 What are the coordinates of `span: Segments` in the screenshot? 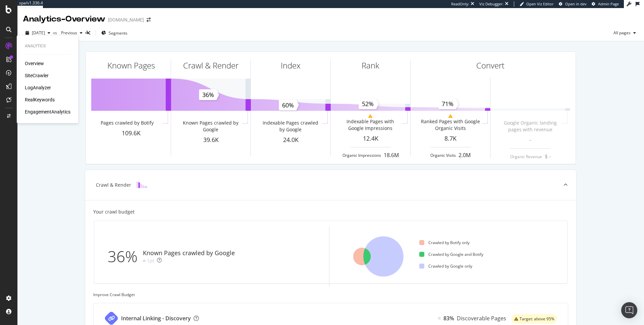 It's located at (118, 33).